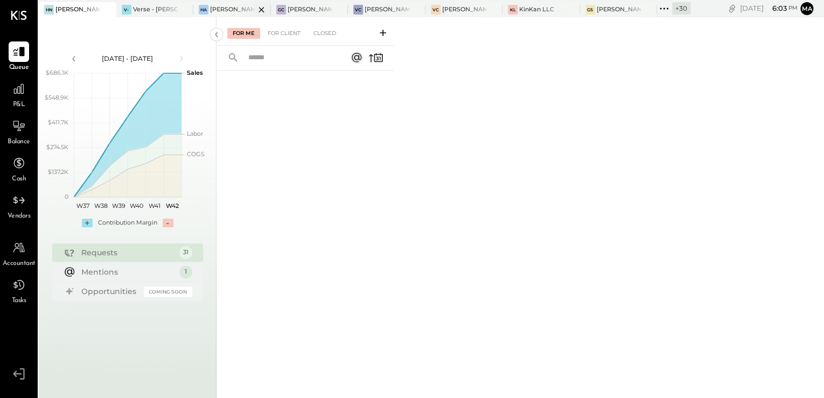 The image size is (824, 398). Describe the element at coordinates (19, 68) in the screenshot. I see `span: Queue` at that location.